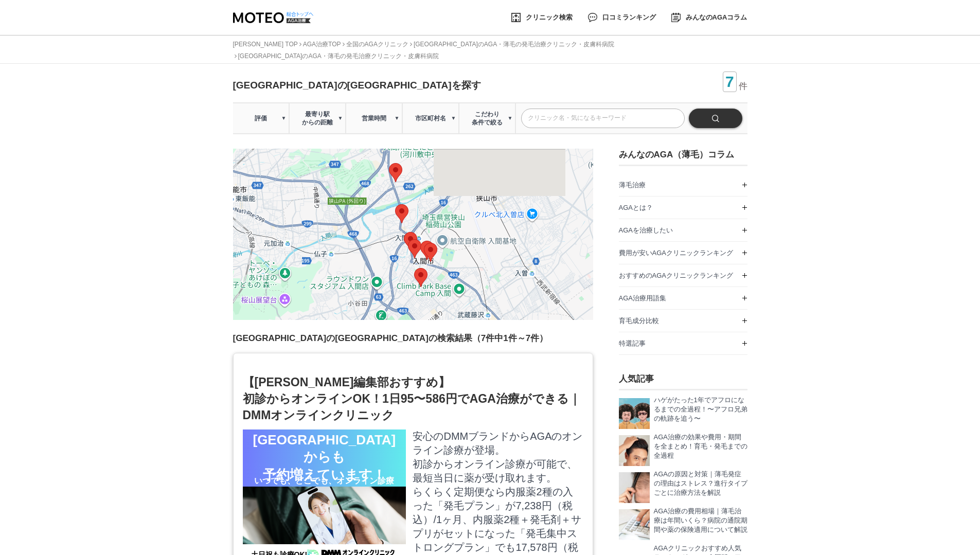 This screenshot has height=555, width=980. Describe the element at coordinates (743, 86) in the screenshot. I see `span: 件` at that location.